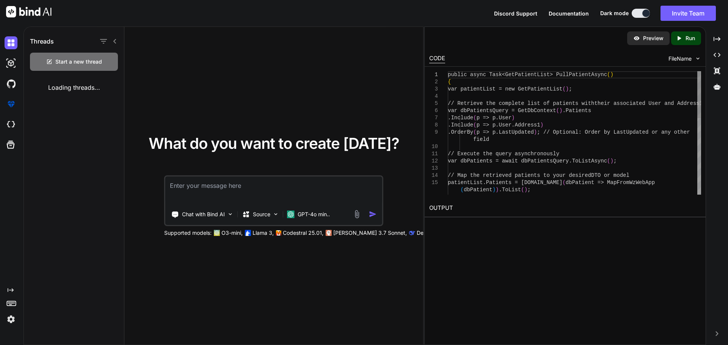  Describe the element at coordinates (504, 154) in the screenshot. I see `span: // Execute the query asynchronously` at that location.